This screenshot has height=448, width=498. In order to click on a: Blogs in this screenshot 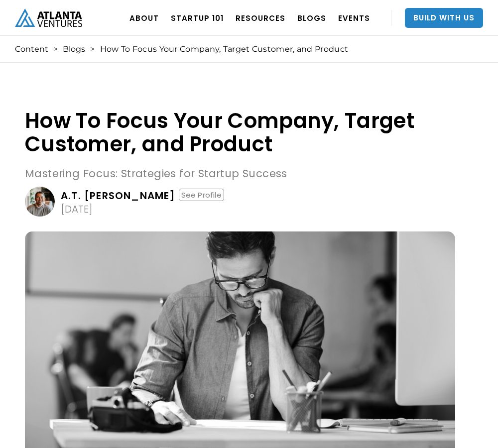, I will do `click(74, 50)`.